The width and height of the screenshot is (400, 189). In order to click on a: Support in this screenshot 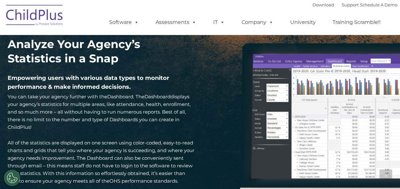, I will do `click(350, 5)`.